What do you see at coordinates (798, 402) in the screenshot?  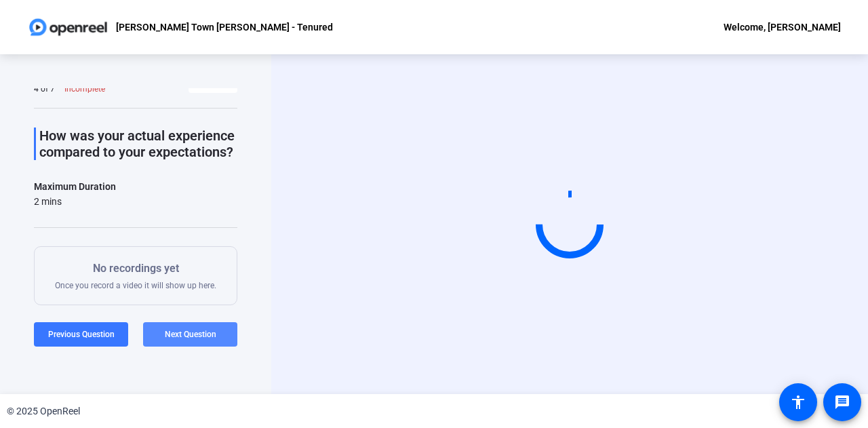 I see `mat-icon: accessibility` at bounding box center [798, 402].